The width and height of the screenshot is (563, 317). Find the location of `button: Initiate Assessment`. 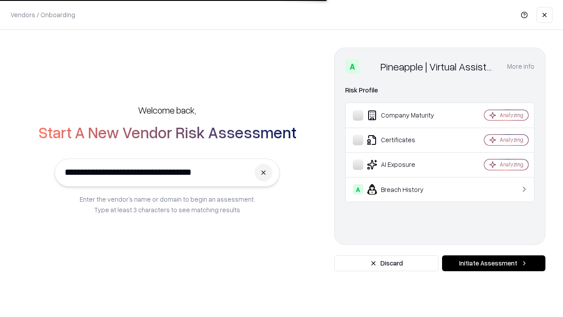

button: Initiate Assessment is located at coordinates (493, 263).